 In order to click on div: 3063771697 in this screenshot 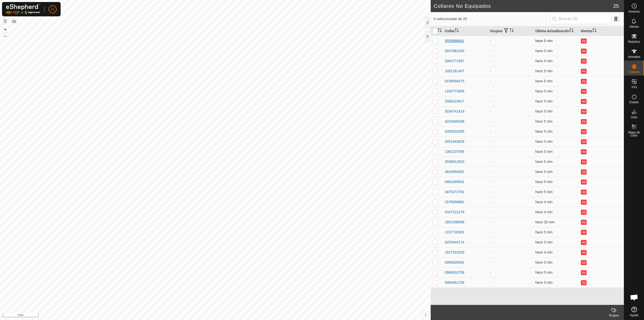, I will do `click(454, 61)`.